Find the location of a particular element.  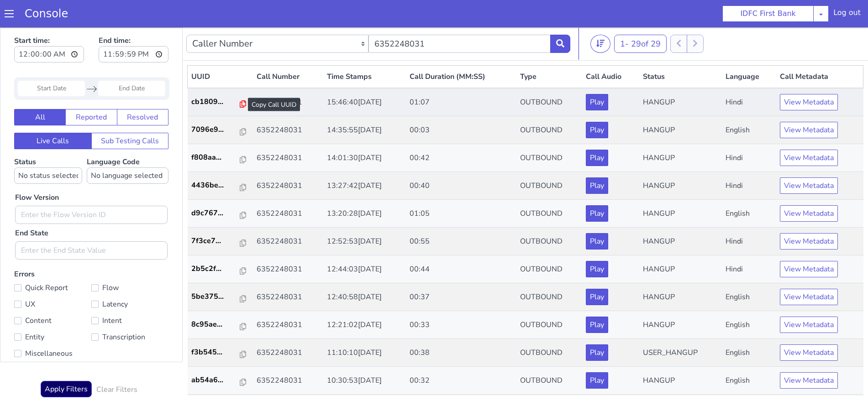

th: Language is located at coordinates (749, 50).